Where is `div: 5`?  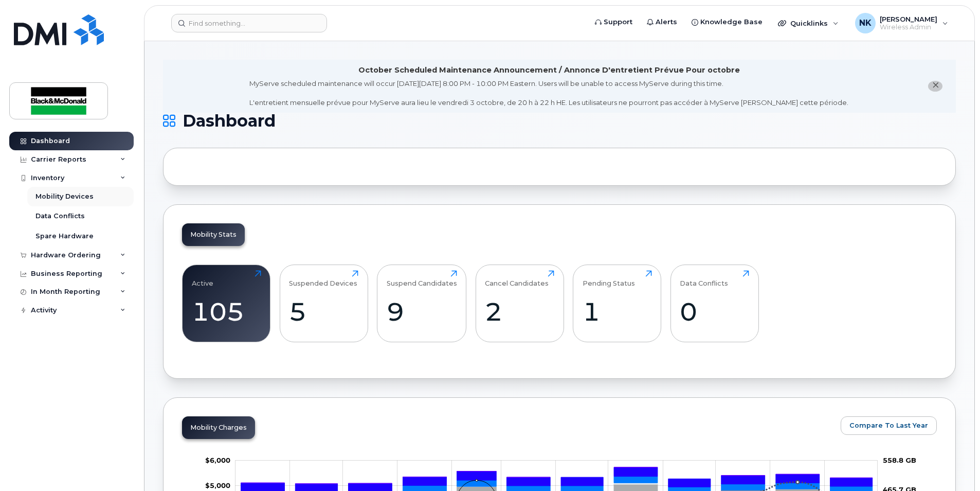 div: 5 is located at coordinates (323, 311).